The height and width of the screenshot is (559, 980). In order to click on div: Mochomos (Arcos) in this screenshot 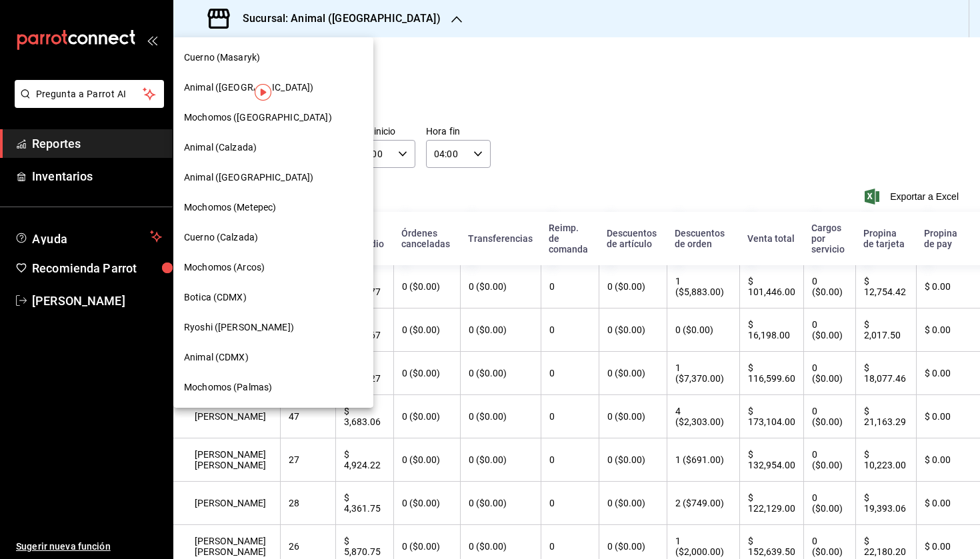, I will do `click(273, 267)`.